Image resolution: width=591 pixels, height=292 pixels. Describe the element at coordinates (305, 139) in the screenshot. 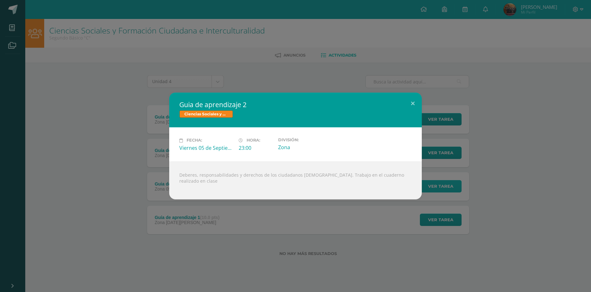

I see `label: División:` at that location.